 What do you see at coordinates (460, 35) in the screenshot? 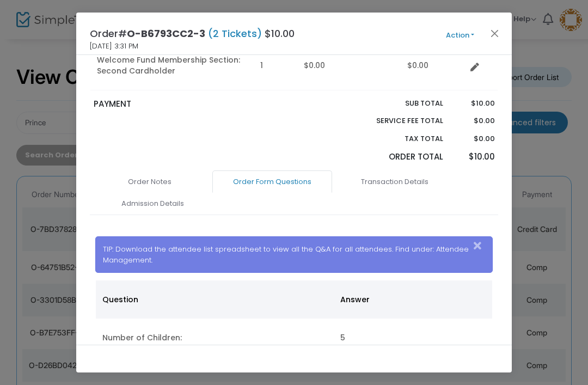
I see `button: Action` at bounding box center [460, 35].